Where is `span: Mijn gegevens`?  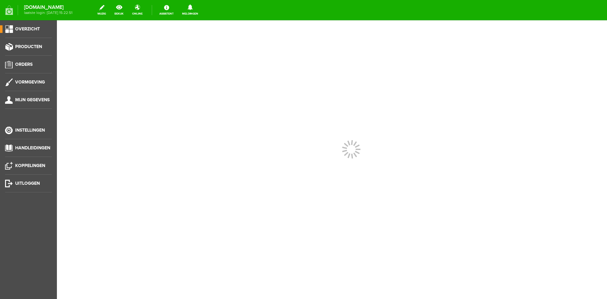 span: Mijn gegevens is located at coordinates (32, 100).